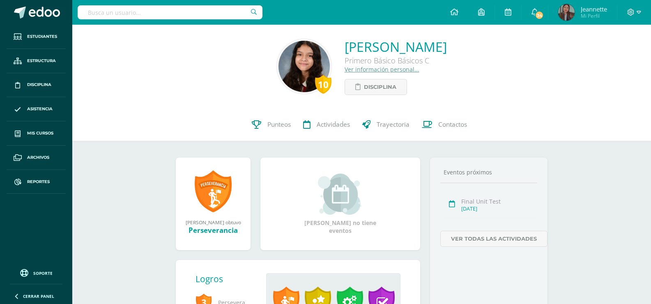 This screenshot has width=651, height=304. I want to click on div: 10, so click(323, 84).